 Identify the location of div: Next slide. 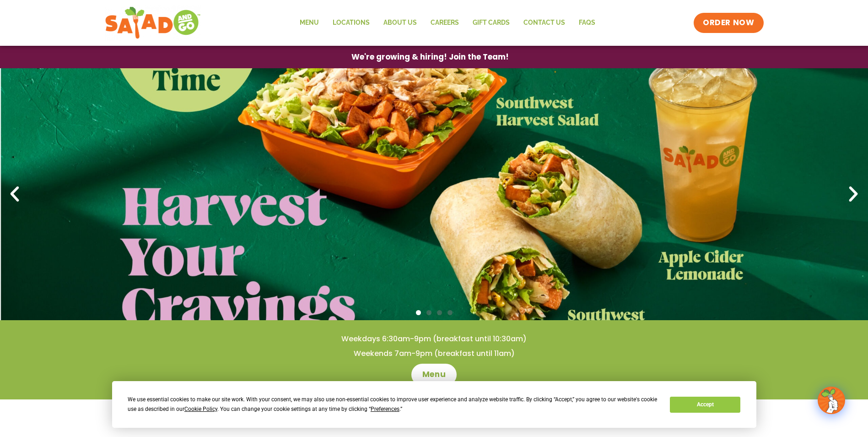
(853, 194).